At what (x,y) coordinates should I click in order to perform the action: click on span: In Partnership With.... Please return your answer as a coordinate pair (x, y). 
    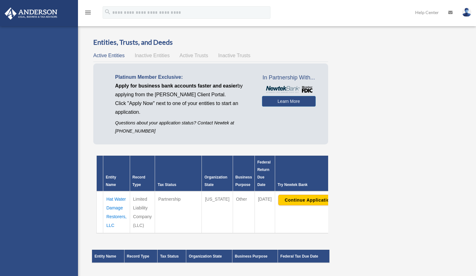
    Looking at the image, I should click on (289, 78).